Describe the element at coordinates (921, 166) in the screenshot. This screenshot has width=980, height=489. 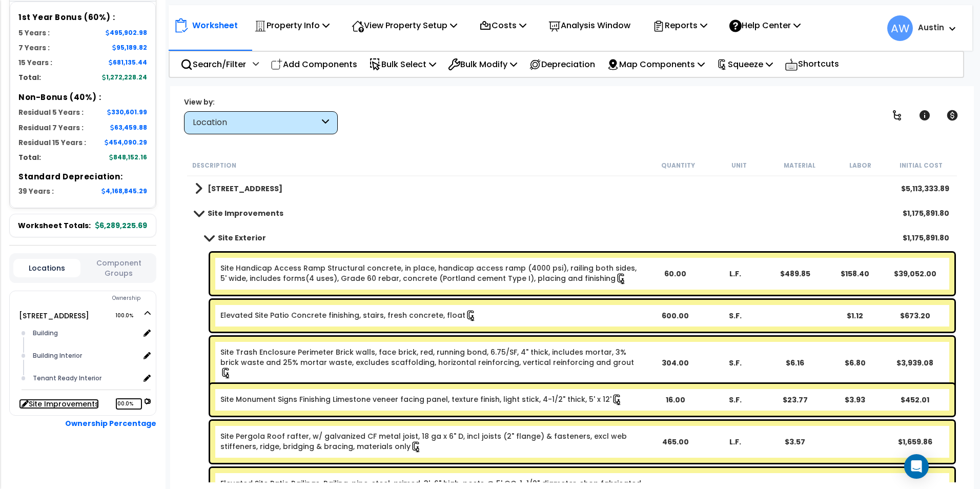
I see `small: Initial Cost` at that location.